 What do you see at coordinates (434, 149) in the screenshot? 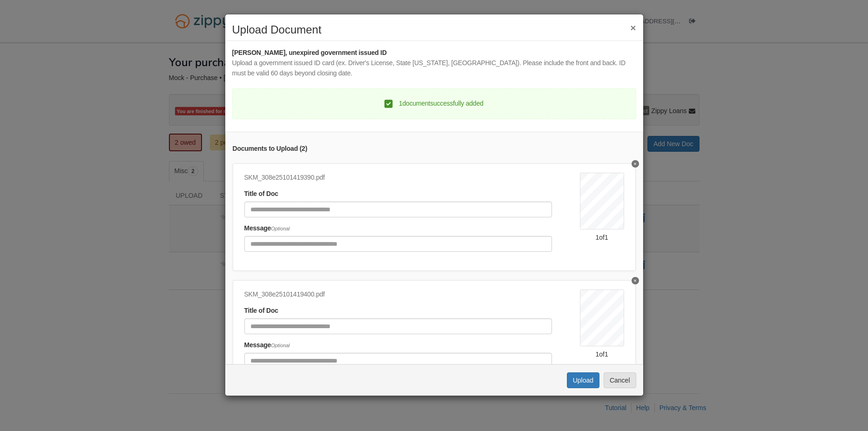
I see `div: Documents to Upload ( 2 )` at bounding box center [434, 149].